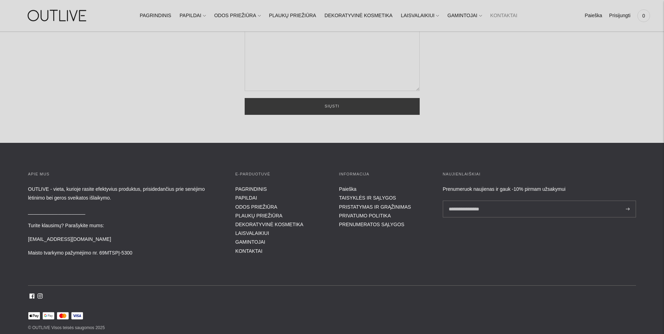  Describe the element at coordinates (365, 216) in the screenshot. I see `a: PRIVATUMO POLITIKA` at that location.